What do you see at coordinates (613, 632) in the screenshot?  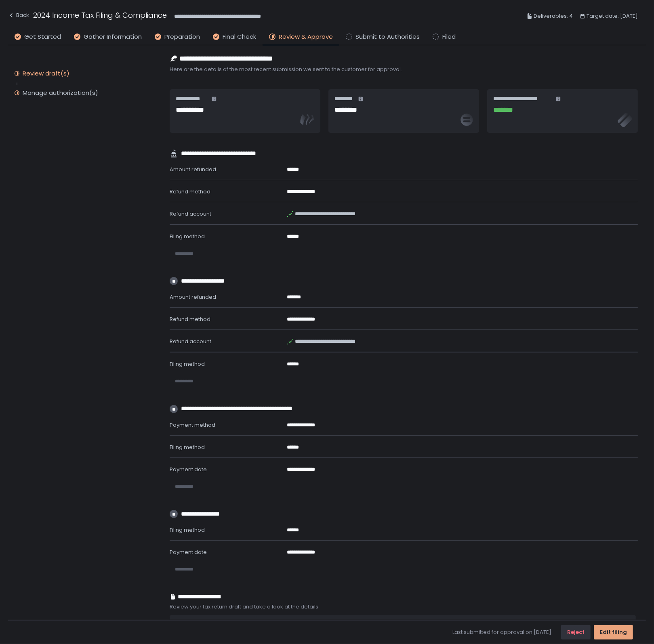 I see `button: Edit filing` at bounding box center [613, 632].